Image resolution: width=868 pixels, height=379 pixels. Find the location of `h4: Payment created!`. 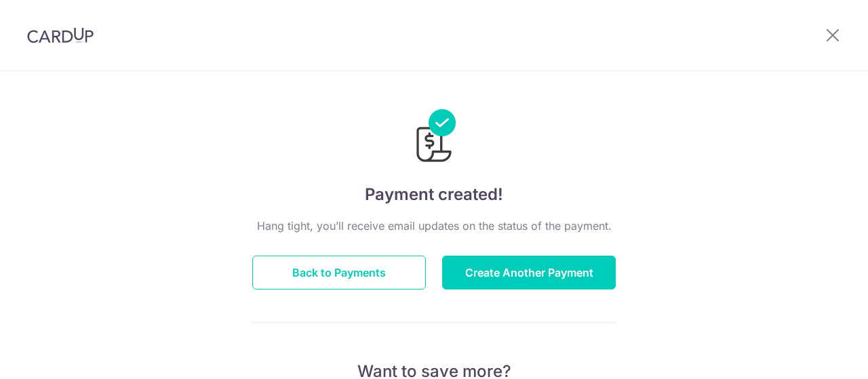

h4: Payment created! is located at coordinates (434, 195).